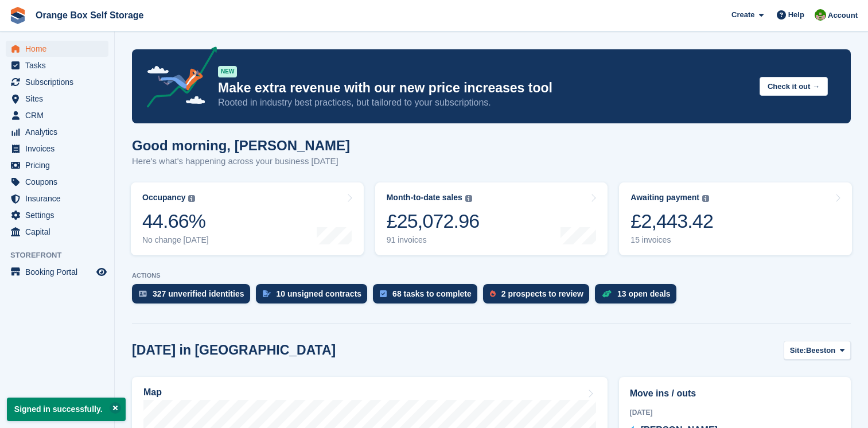  What do you see at coordinates (820, 350) in the screenshot?
I see `span: Beeston` at bounding box center [820, 350].